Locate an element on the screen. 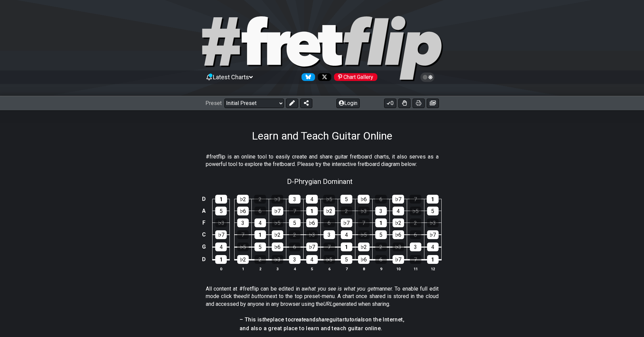 Image resolution: width=644 pixels, height=337 pixels. th: 2 is located at coordinates (260, 269).